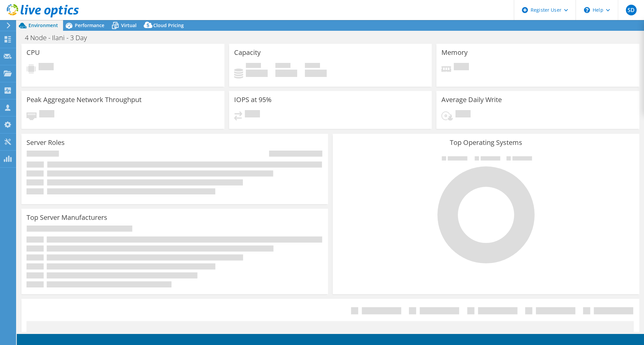 This screenshot has width=644, height=345. I want to click on span: SD, so click(631, 10).